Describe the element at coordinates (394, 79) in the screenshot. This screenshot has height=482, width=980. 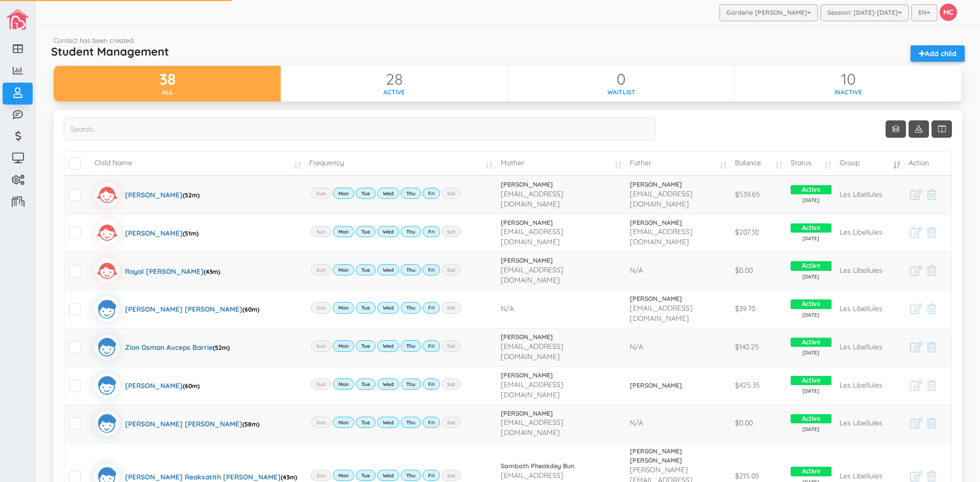
I see `div: 28` at that location.